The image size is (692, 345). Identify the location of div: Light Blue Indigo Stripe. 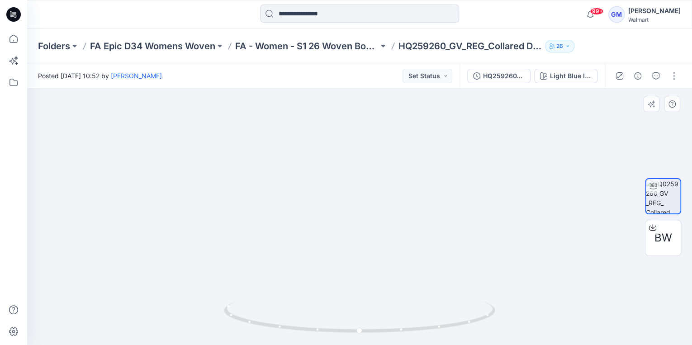
(571, 76).